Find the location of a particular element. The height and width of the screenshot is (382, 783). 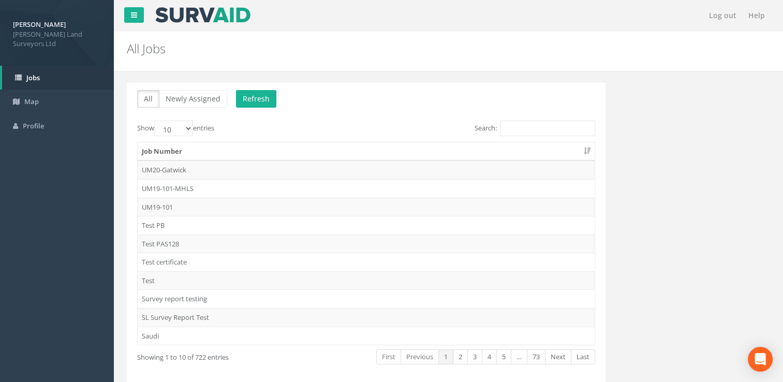

label: Show entries is located at coordinates (176, 128).